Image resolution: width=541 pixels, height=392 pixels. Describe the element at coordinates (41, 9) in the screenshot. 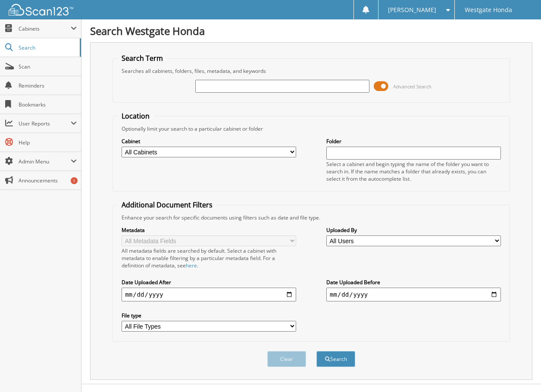

I see `img: scan123-logo-white.svg` at that location.